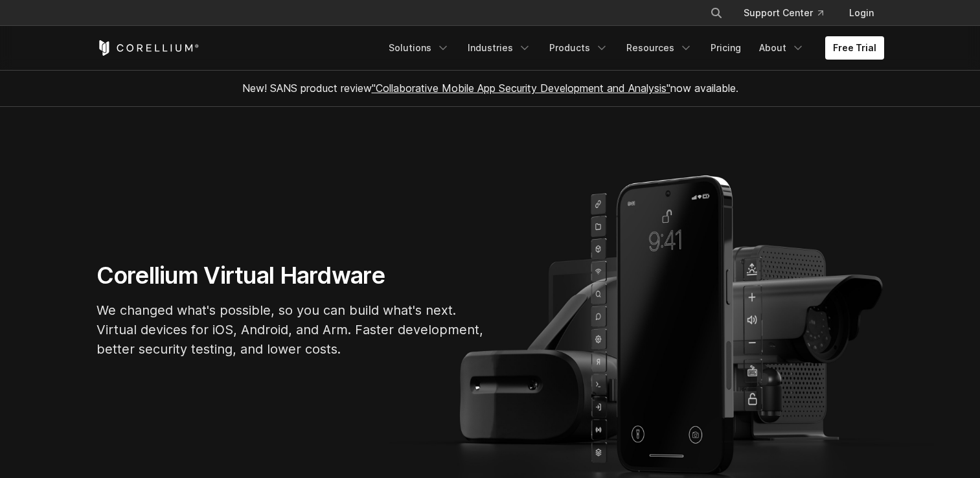  What do you see at coordinates (147, 48) in the screenshot?
I see `a: Corellium Home` at bounding box center [147, 48].